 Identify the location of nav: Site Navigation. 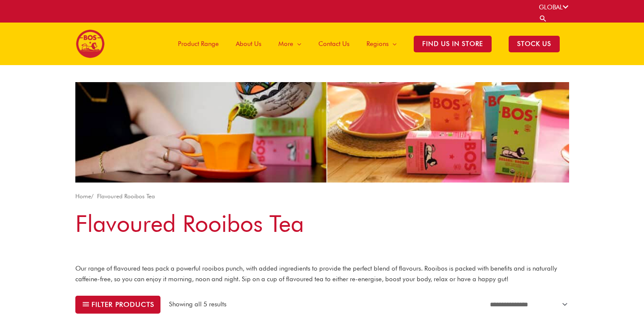
(366, 44).